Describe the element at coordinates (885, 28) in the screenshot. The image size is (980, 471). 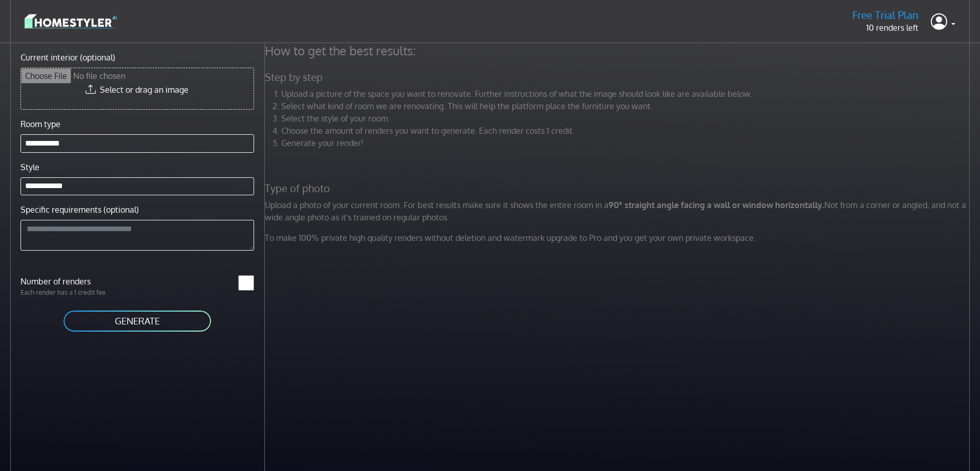
I see `p: 10 renders left` at that location.